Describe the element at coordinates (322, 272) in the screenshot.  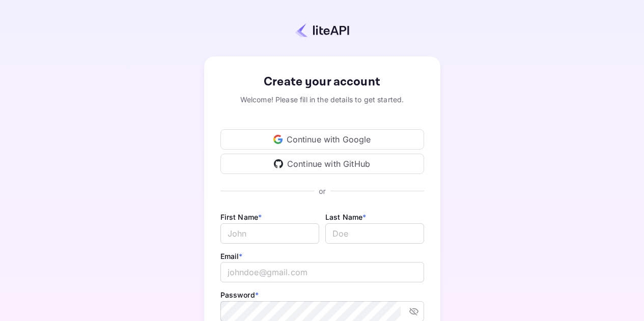
I see `input: johndoe@gmail.com` at that location.